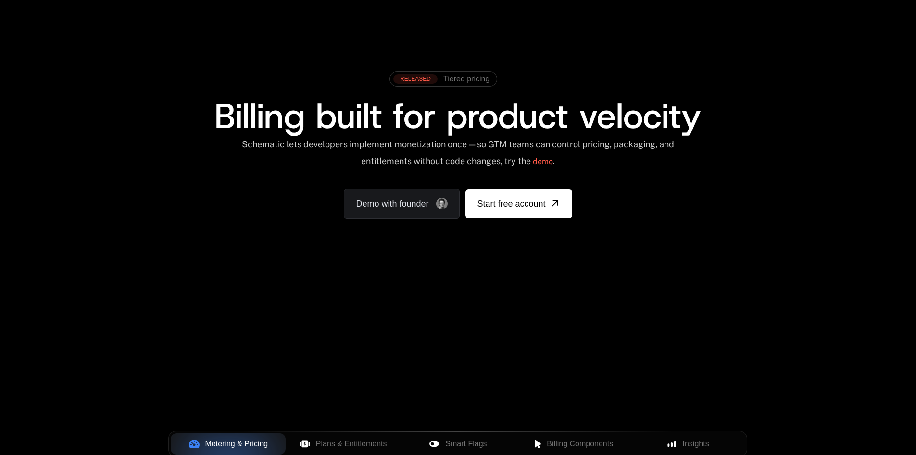  Describe the element at coordinates (228, 444) in the screenshot. I see `button: Metering & Pricing` at that location.